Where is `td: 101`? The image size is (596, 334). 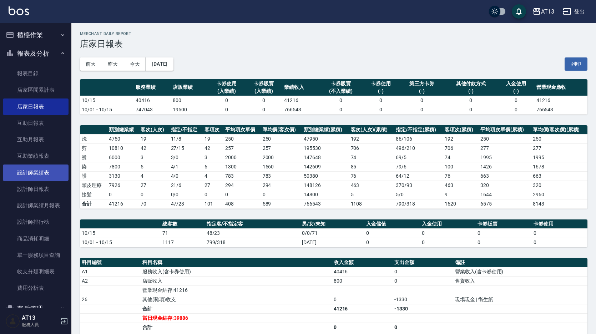
td: 101 is located at coordinates (213, 204).